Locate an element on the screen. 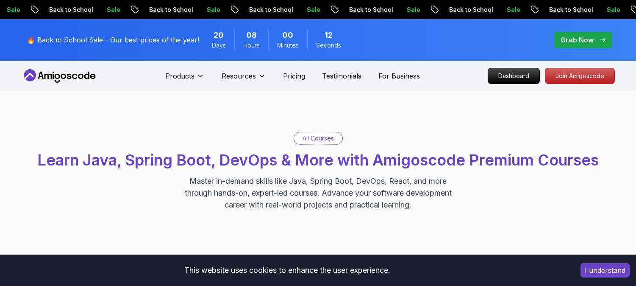 Image resolution: width=636 pixels, height=286 pixels. span: Days is located at coordinates (219, 45).